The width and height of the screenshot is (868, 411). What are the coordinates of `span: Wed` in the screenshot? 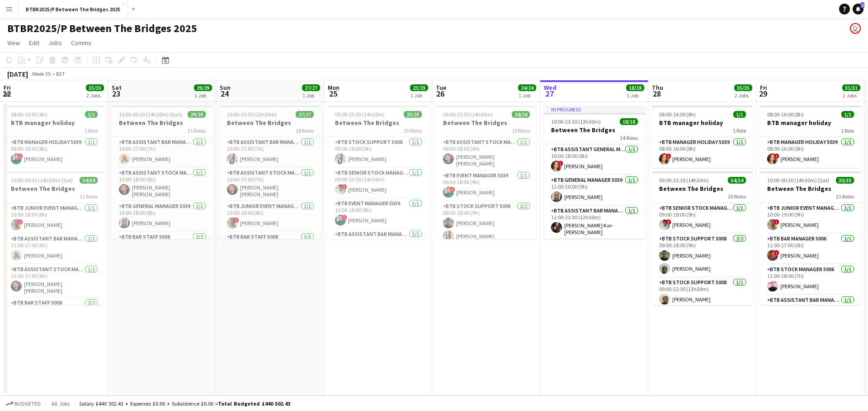 It's located at (550, 88).